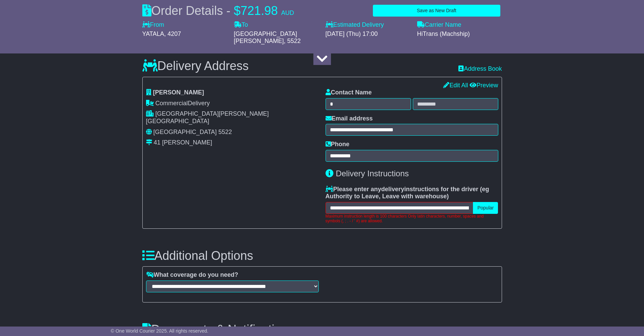  I want to click on span: Commercial, so click(172, 103).